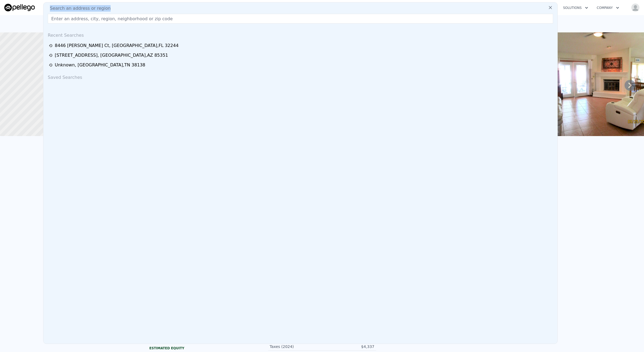 Image resolution: width=644 pixels, height=352 pixels. What do you see at coordinates (608, 8) in the screenshot?
I see `button: Company` at bounding box center [608, 8].